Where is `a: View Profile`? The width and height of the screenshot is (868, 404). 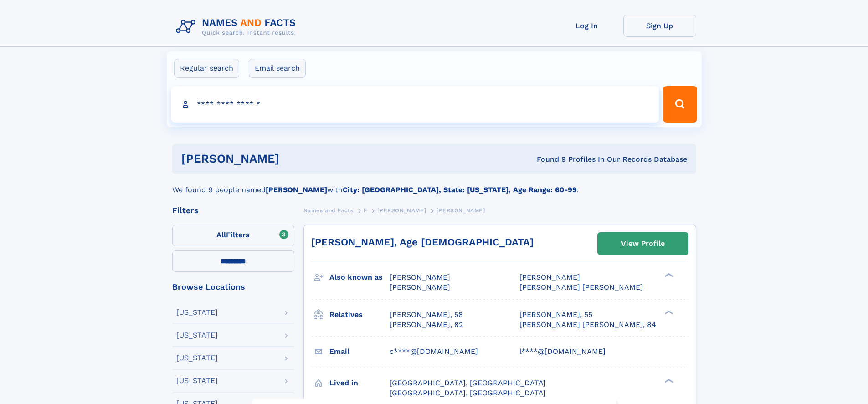
a: View Profile is located at coordinates (643, 244).